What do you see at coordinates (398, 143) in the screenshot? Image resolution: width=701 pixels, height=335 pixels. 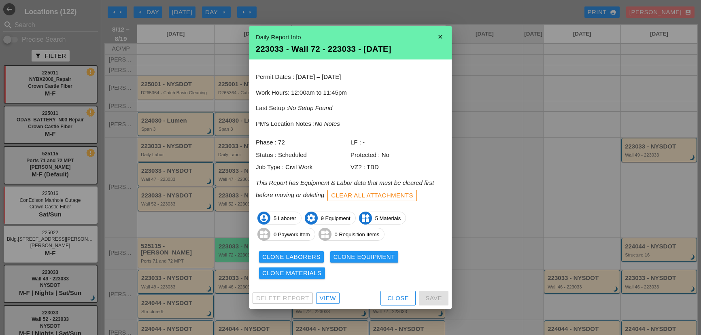 I see `div: LF : -` at bounding box center [398, 143].